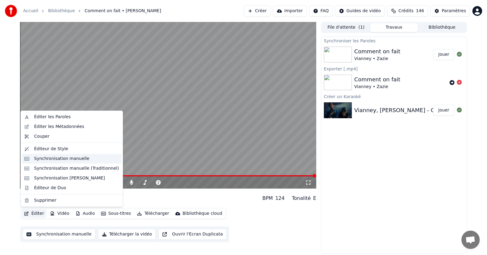 The width and height of the screenshot is (487, 255). What do you see at coordinates (11, 11) in the screenshot?
I see `img: youka` at bounding box center [11, 11].